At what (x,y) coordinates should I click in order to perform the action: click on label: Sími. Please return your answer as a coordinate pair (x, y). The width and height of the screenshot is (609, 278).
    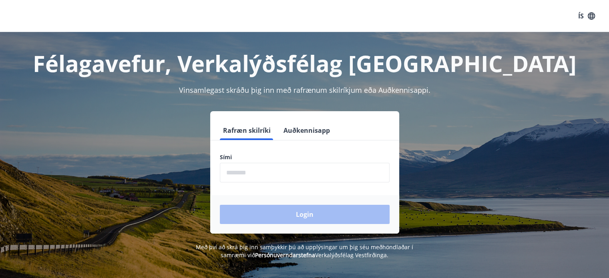
    Looking at the image, I should click on (305, 157).